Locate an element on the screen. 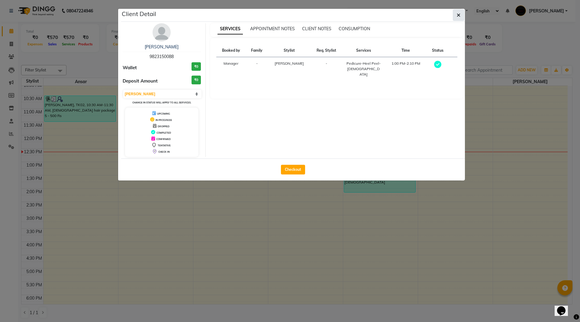 This screenshot has height=322, width=580. span: SERVICES is located at coordinates (230, 29).